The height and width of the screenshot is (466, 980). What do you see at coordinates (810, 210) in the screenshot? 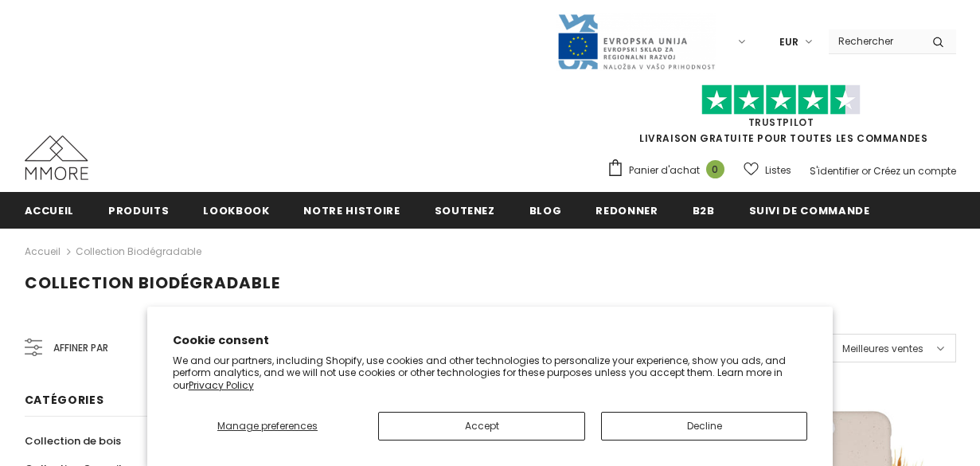
I see `span: Suivi de commande` at bounding box center [810, 210].